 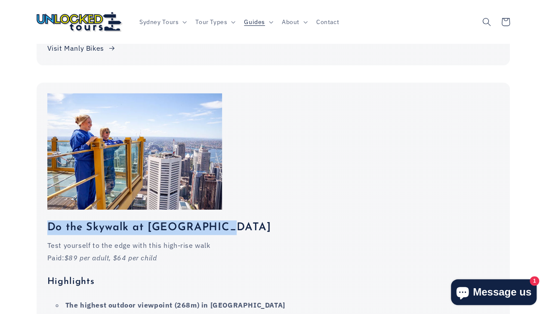 What do you see at coordinates (273, 258) in the screenshot?
I see `p: Paid:` at bounding box center [273, 258].